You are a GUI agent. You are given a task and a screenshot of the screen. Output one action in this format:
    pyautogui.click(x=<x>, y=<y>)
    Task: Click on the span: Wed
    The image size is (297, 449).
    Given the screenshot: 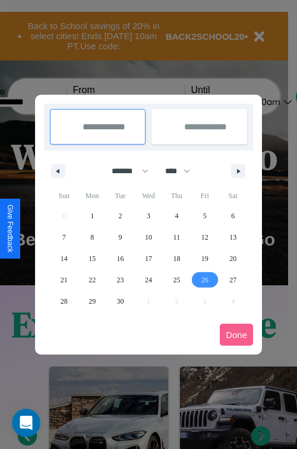 What is the action you would take?
    pyautogui.click(x=148, y=196)
    